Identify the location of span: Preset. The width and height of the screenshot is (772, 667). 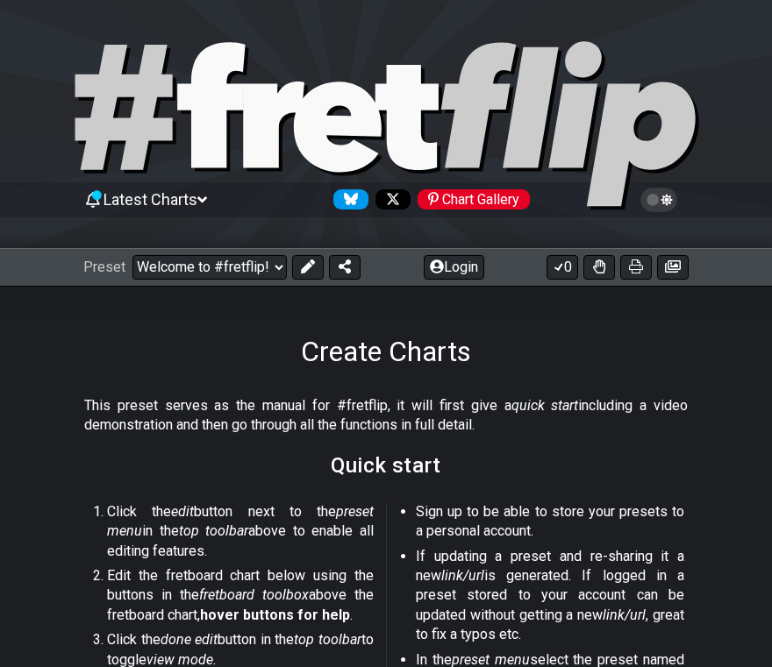
(104, 267).